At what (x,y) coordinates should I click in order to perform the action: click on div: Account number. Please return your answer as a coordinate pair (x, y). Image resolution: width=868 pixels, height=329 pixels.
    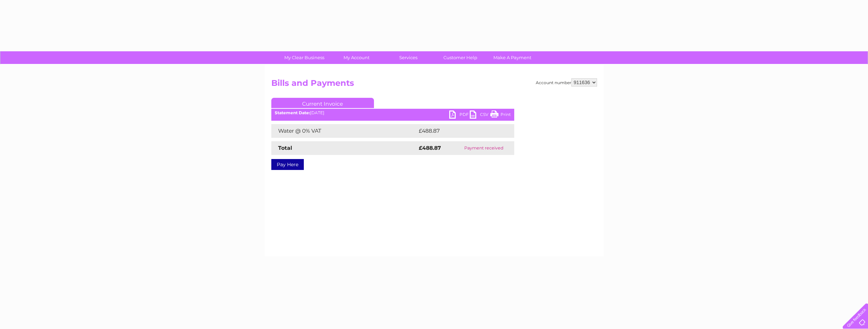
    Looking at the image, I should click on (566, 83).